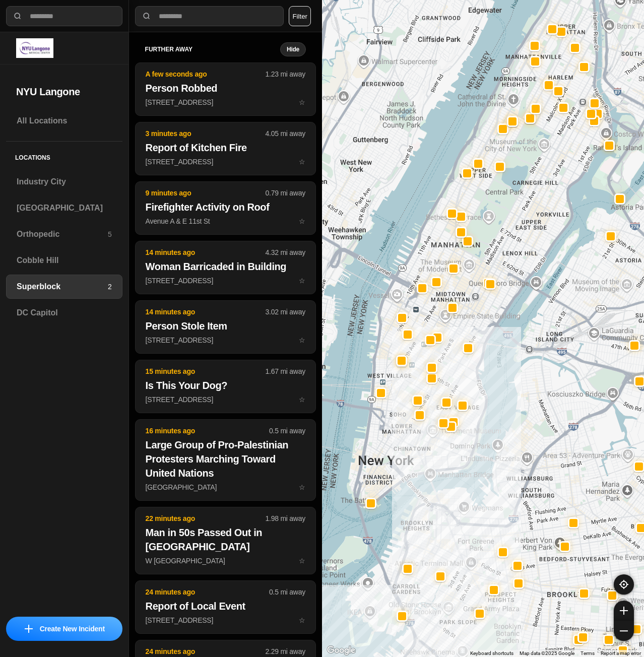  I want to click on p: 15 minutes ago, so click(206, 371).